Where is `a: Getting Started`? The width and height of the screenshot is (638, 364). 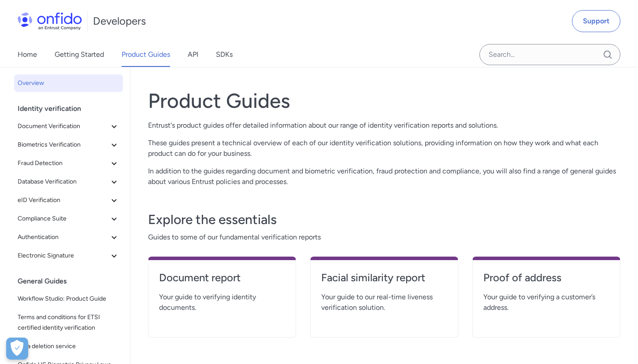 a: Getting Started is located at coordinates (79, 55).